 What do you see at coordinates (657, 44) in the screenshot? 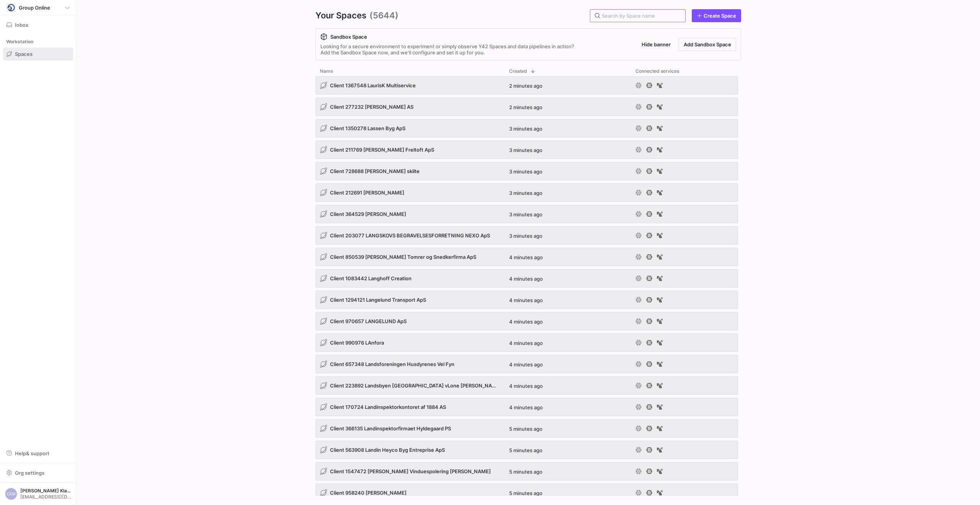
I see `span: Hide banner` at bounding box center [657, 44].